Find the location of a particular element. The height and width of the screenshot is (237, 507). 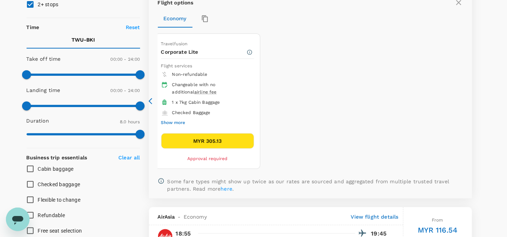

span: 8.0 hours is located at coordinates (130, 122).